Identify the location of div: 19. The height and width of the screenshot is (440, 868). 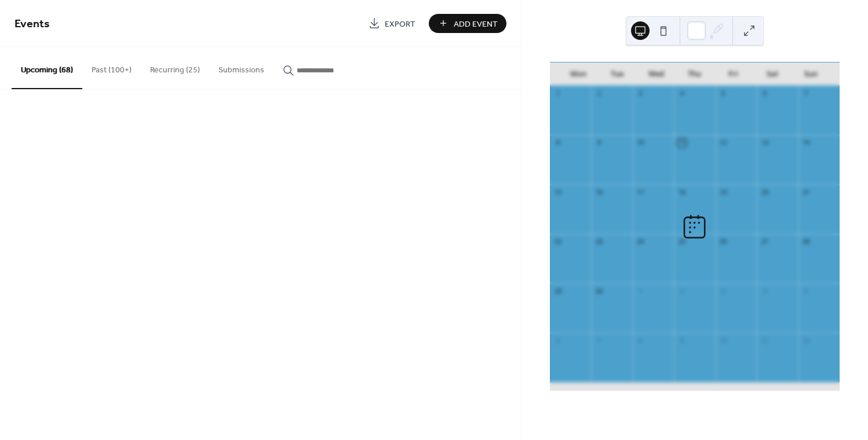
(723, 192).